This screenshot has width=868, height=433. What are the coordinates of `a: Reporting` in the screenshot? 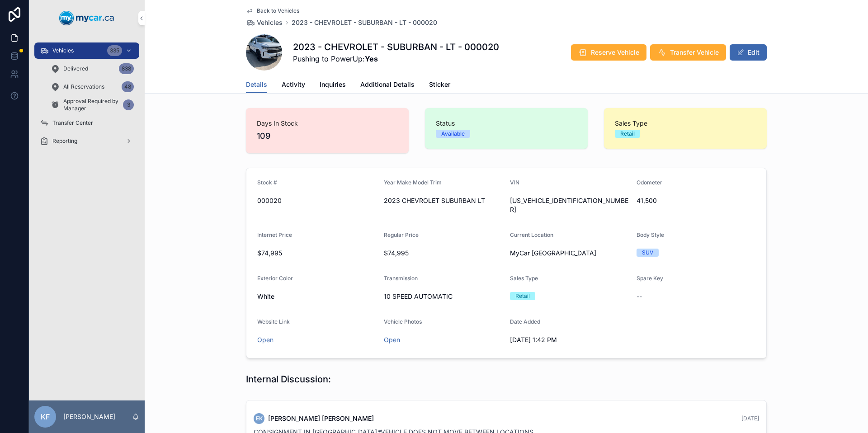 It's located at (86, 141).